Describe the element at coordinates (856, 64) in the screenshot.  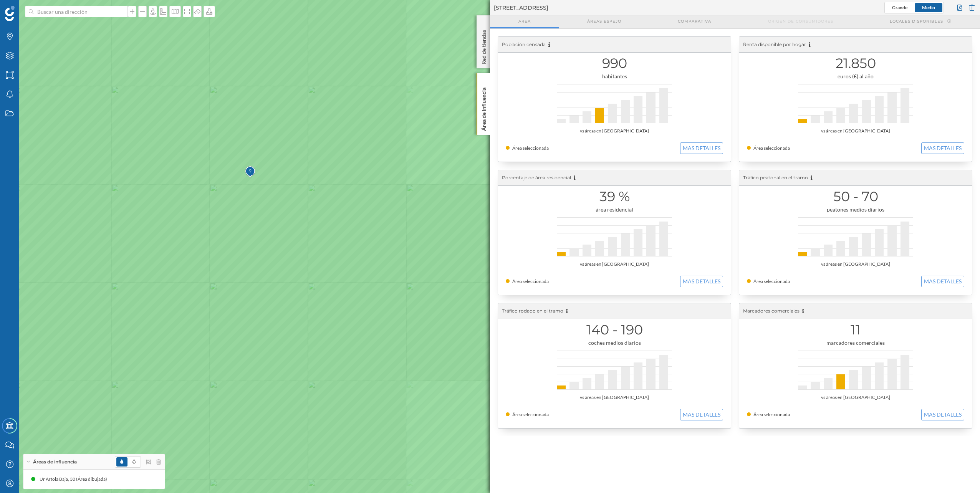
I see `h1: 21.850` at that location.